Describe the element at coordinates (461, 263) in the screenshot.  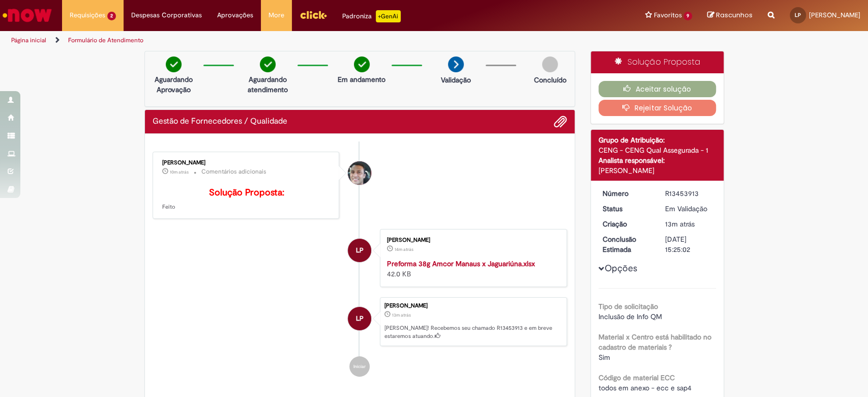
I see `strong: Preforma 38g Amcor Manaus x Jaguariúna.xlsx` at that location.